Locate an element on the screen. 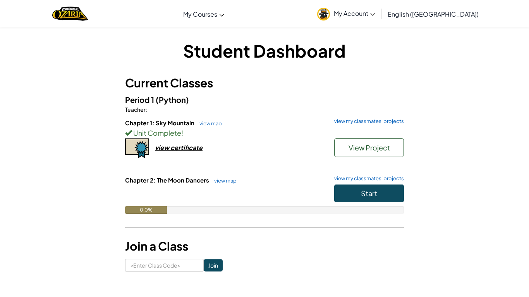 The width and height of the screenshot is (529, 297). span: Unit Complete is located at coordinates (156, 133).